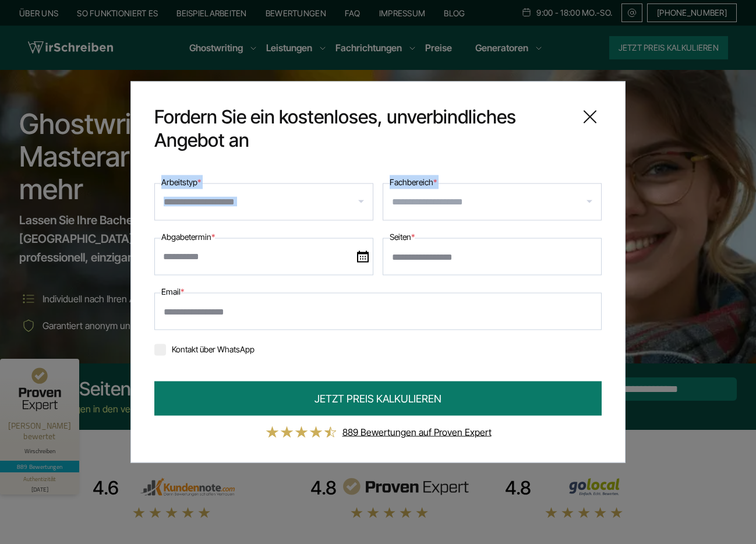 The height and width of the screenshot is (544, 756). Describe the element at coordinates (362, 129) in the screenshot. I see `span: Fordern Sie ein kostenloses, unverbindliches Angebot an` at that location.